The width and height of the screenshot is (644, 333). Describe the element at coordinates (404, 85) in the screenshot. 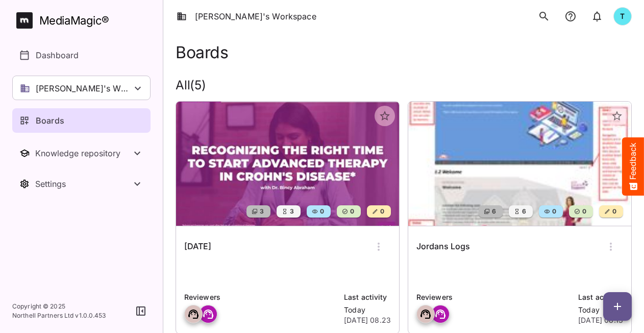

I see `h2: All ( 5 )` at that location.